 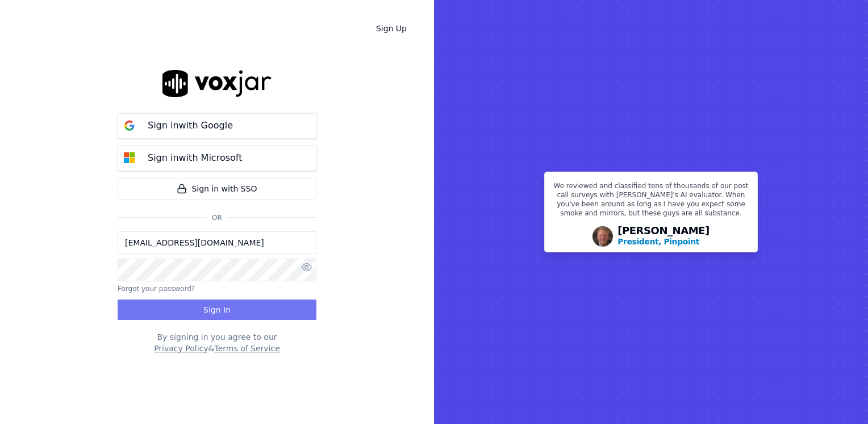 What do you see at coordinates (156, 288) in the screenshot?
I see `button: Forgot your password?` at bounding box center [156, 288].